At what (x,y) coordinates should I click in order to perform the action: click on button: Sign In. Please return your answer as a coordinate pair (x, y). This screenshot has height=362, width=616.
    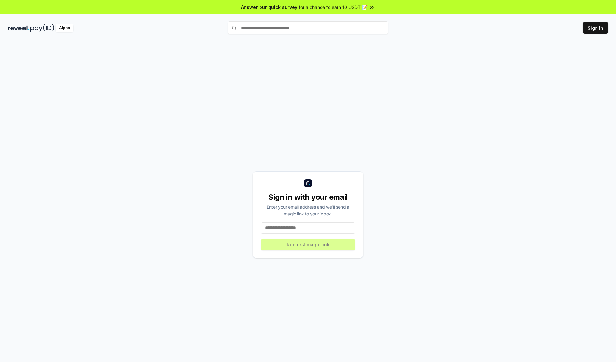
    Looking at the image, I should click on (595, 28).